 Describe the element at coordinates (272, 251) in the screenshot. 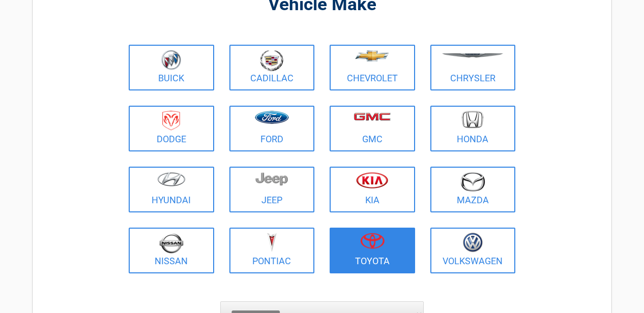

I see `a: Pontiac` at that location.